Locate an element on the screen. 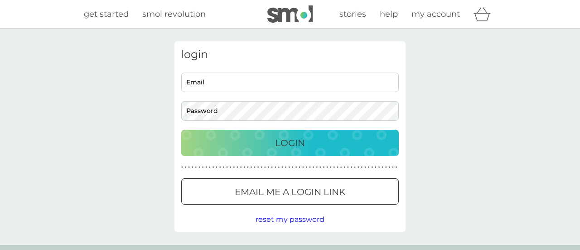  p: Email me a login link is located at coordinates (290, 192).